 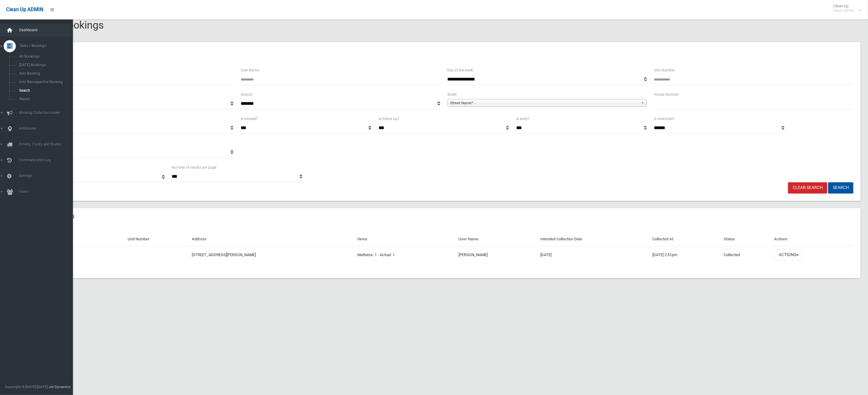 What do you see at coordinates (789, 255) in the screenshot?
I see `button: Actions` at bounding box center [789, 255].